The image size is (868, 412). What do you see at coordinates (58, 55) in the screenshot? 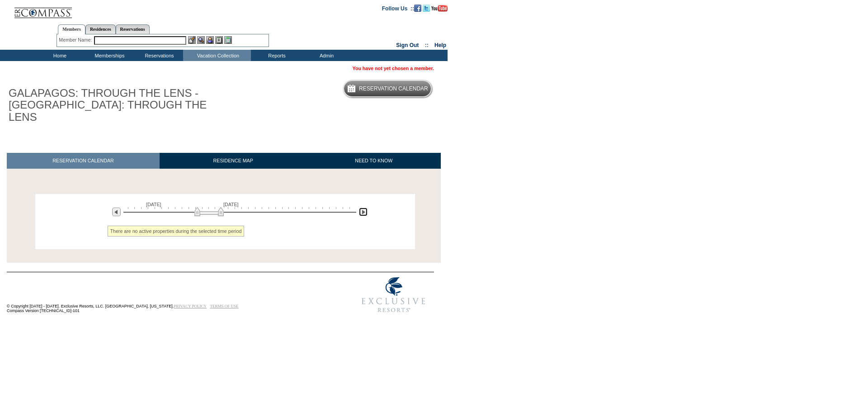
I see `td: Home` at bounding box center [58, 55].